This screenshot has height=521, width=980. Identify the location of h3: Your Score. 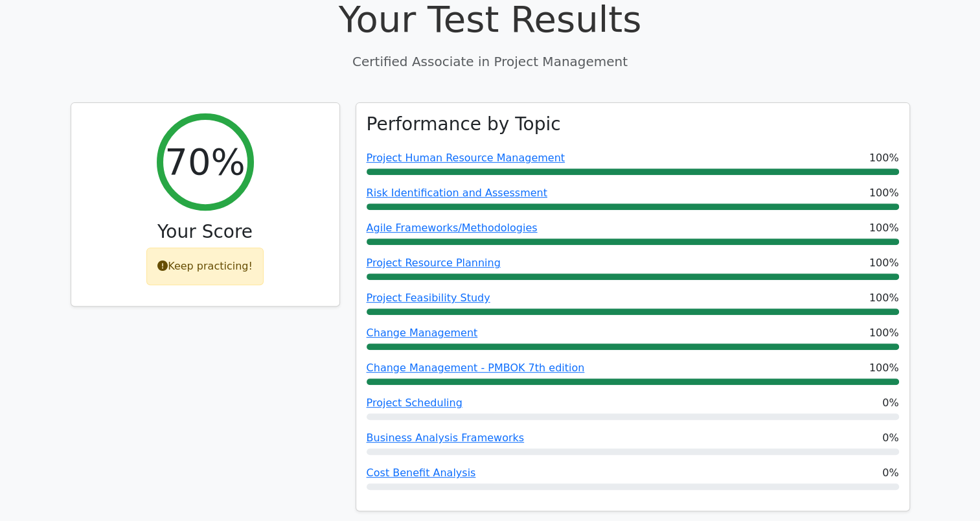
(205, 232).